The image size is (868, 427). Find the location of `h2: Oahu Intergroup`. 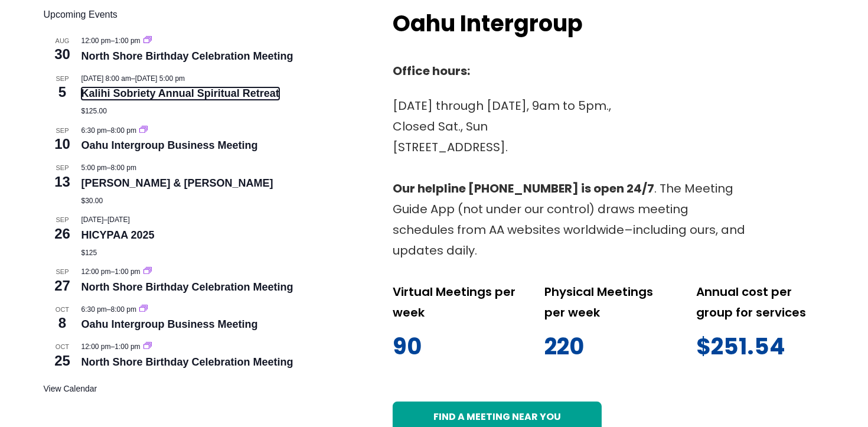

h2: Oahu Intergroup is located at coordinates (535, 24).